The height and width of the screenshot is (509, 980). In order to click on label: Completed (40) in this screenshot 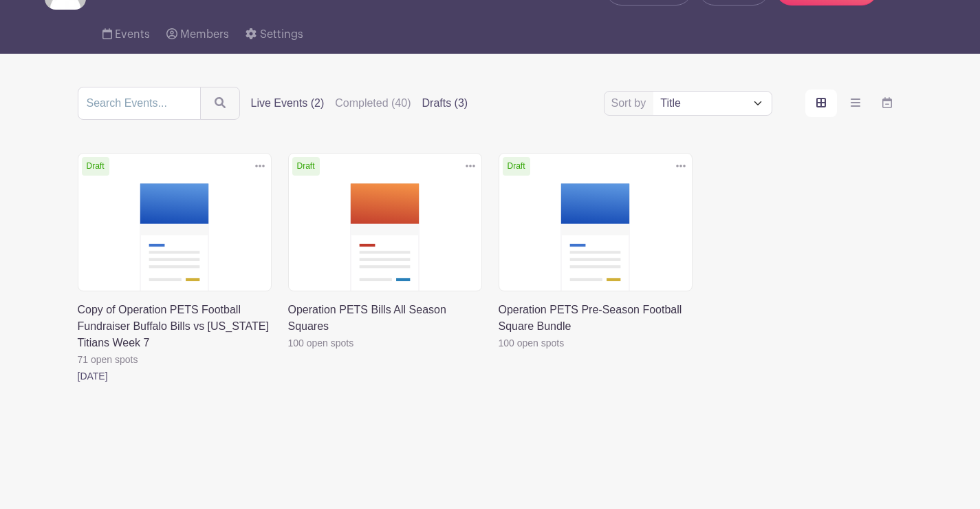, I will do `click(373, 103)`.